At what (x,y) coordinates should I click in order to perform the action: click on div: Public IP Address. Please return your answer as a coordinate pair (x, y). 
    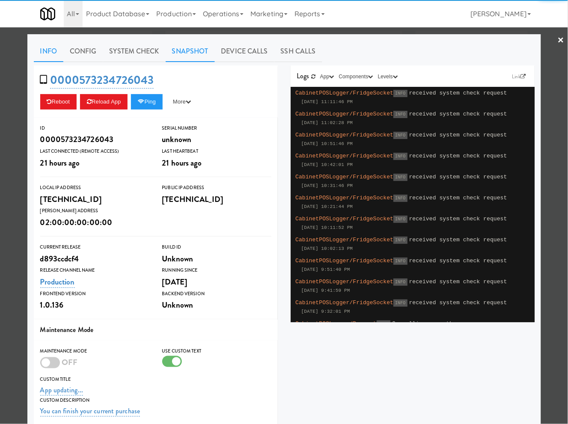
    Looking at the image, I should click on (216, 188).